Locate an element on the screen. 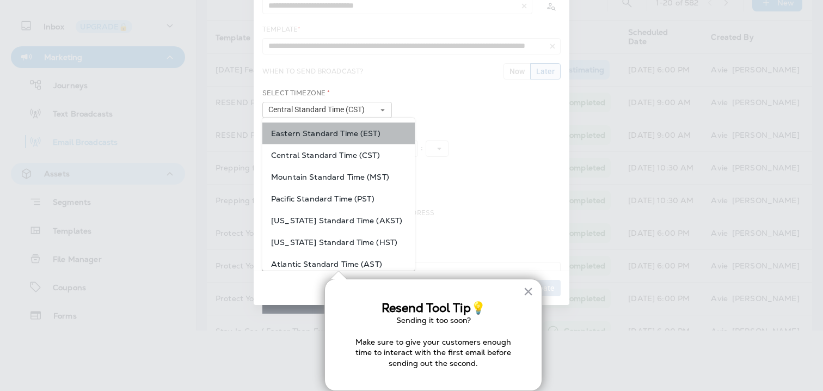 The image size is (823, 391). span: Atlantic Standard Time (AST) is located at coordinates (339, 264).